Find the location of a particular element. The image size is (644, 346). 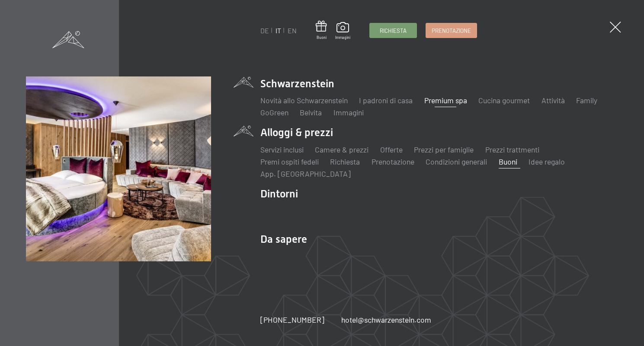

span: Immagini is located at coordinates (342, 38).